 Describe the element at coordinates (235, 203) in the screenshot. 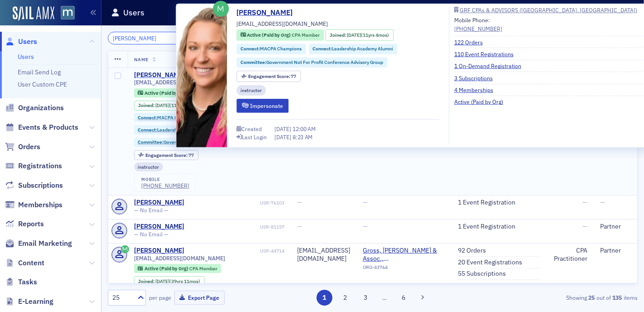

I see `div: USR-76103` at that location.